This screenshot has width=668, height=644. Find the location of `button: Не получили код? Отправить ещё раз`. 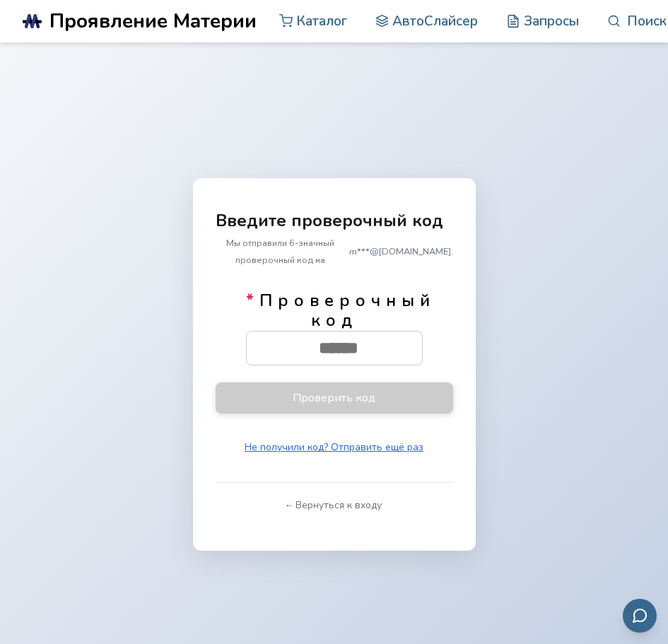

button: Не получили код? Отправить ещё раз is located at coordinates (334, 447).